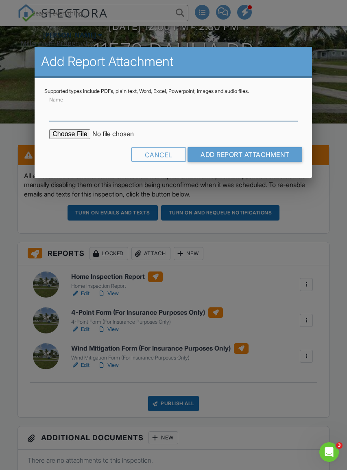  I want to click on div: Supported types include PDFs, plain text, Word, Excel, Powerpoint, images and audio files., so click(174, 91).